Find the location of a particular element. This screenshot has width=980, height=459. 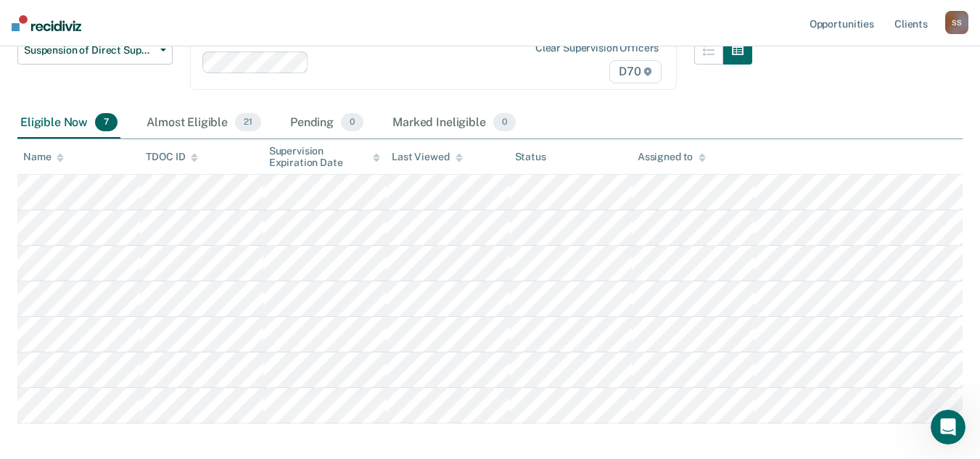

div: Status is located at coordinates (530, 156).